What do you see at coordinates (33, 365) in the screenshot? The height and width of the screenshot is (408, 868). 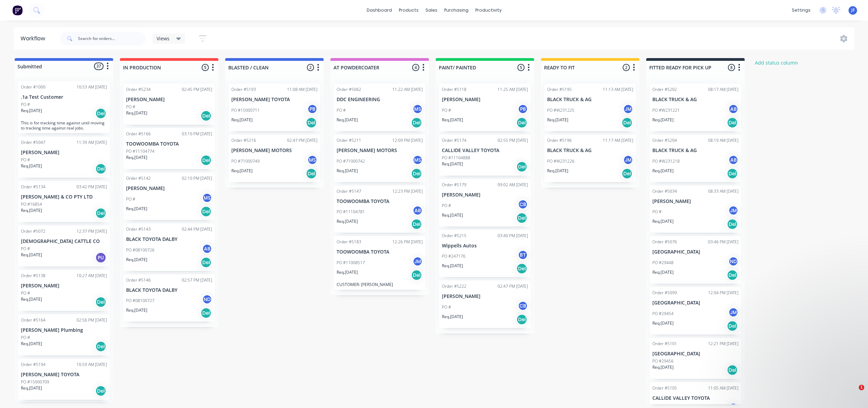 I see `div: Order #5194` at bounding box center [33, 365].